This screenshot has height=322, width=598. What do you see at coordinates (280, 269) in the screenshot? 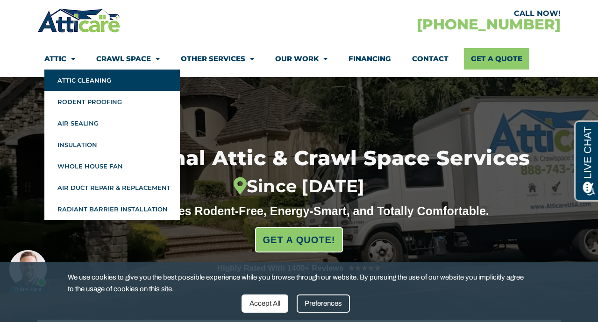
I see `div: Highly Rated With 1400+ Reviews` at bounding box center [280, 269].